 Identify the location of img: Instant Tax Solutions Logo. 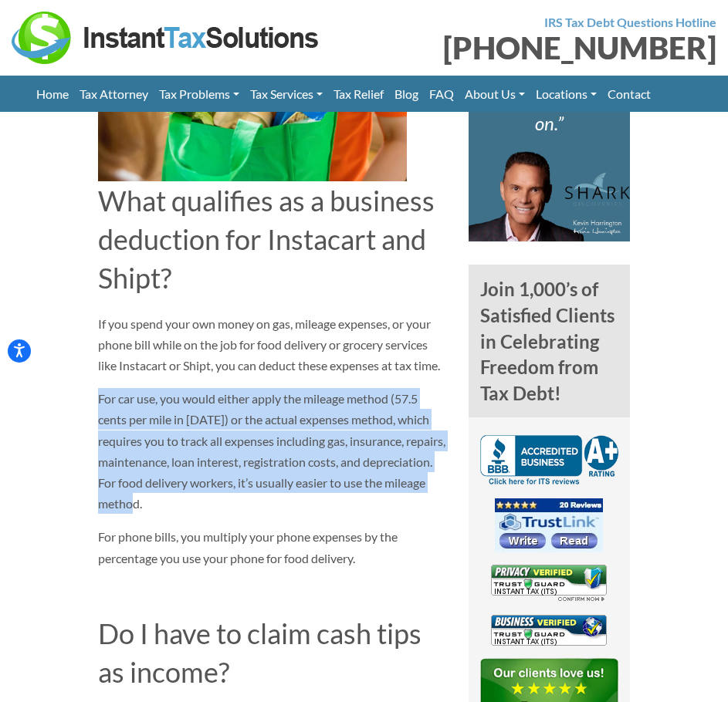
(166, 37).